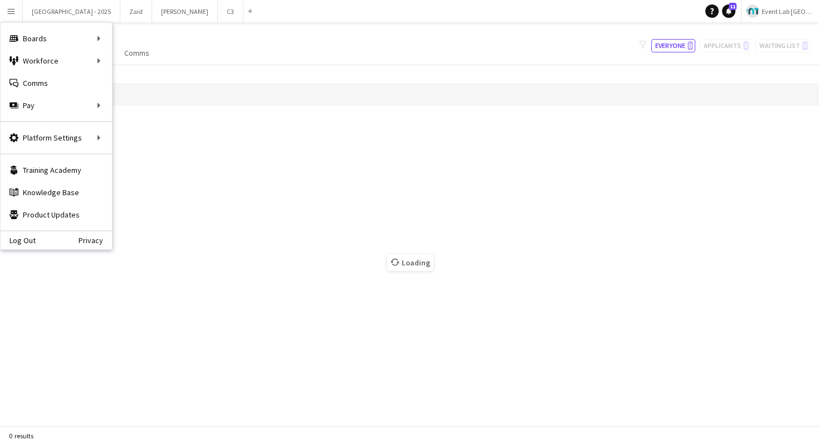  Describe the element at coordinates (137, 53) in the screenshot. I see `span: Comms` at that location.